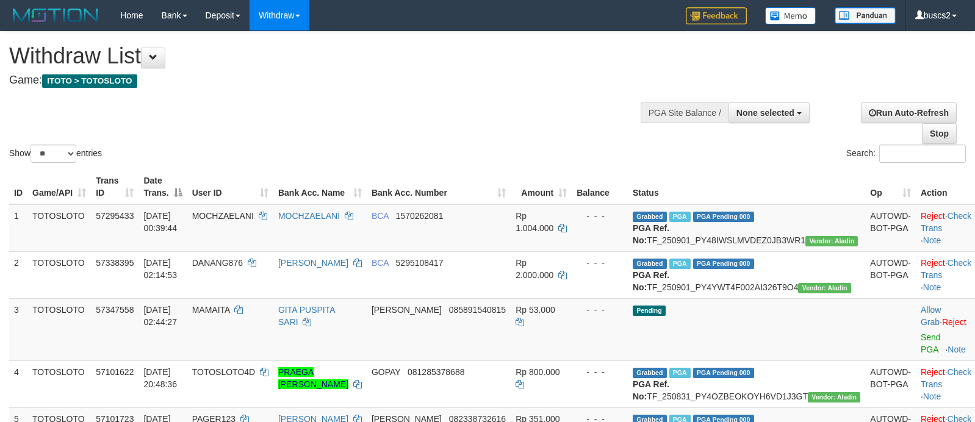 Image resolution: width=975 pixels, height=422 pixels. I want to click on label: Search:, so click(906, 154).